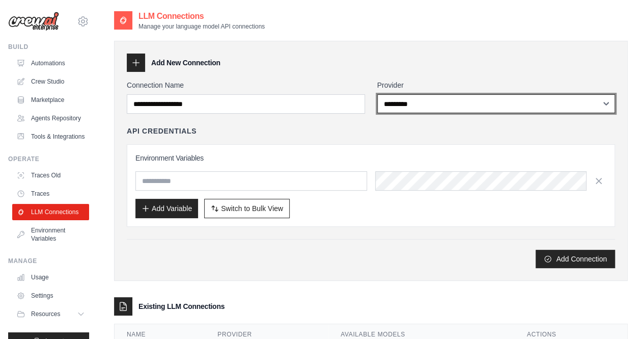 This screenshot has height=339, width=644. I want to click on p: Manage your language model API connections, so click(201, 26).